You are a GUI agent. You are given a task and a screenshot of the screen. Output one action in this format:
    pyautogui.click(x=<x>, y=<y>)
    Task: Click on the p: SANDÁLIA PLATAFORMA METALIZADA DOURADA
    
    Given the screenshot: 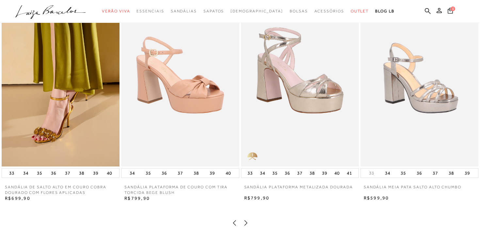 What is the action you would take?
    pyautogui.click(x=298, y=190)
    